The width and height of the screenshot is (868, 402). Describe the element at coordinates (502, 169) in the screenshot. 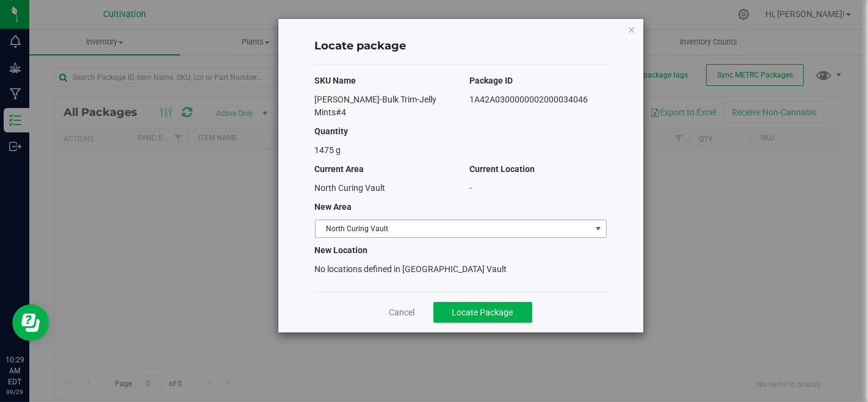

I see `span: Current Location` at that location.